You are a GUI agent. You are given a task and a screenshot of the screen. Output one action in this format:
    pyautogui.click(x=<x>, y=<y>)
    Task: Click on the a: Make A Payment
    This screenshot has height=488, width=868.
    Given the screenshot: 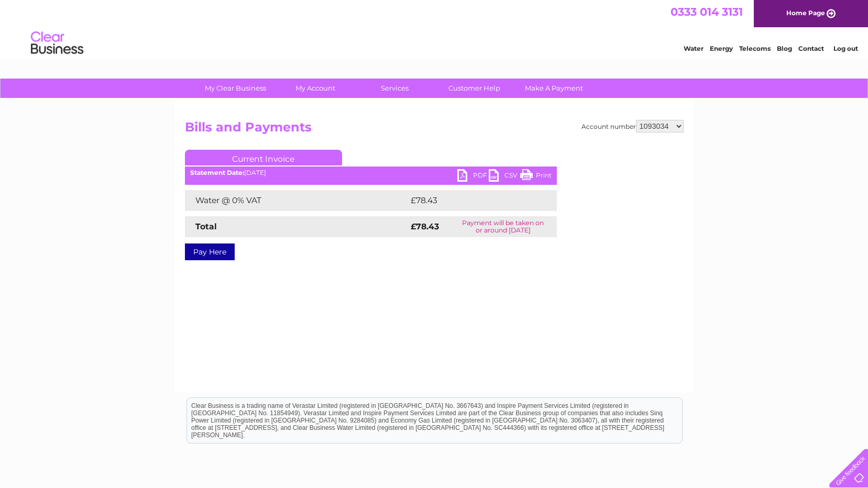 What is the action you would take?
    pyautogui.click(x=554, y=88)
    